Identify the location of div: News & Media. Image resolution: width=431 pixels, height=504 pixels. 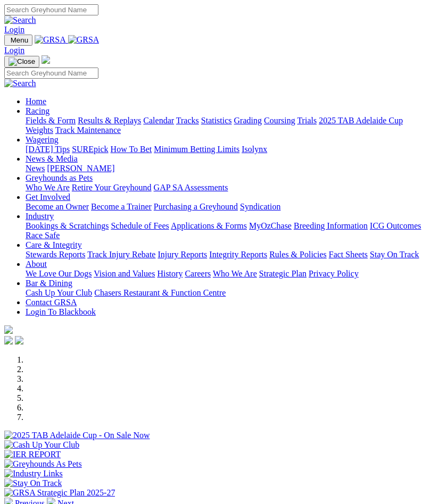
(226, 168).